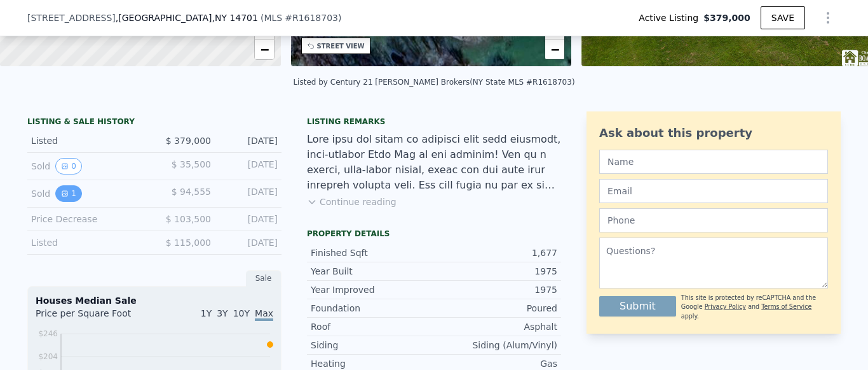 The image size is (868, 370). Describe the element at coordinates (191, 164) in the screenshot. I see `span: $ 35,500` at that location.